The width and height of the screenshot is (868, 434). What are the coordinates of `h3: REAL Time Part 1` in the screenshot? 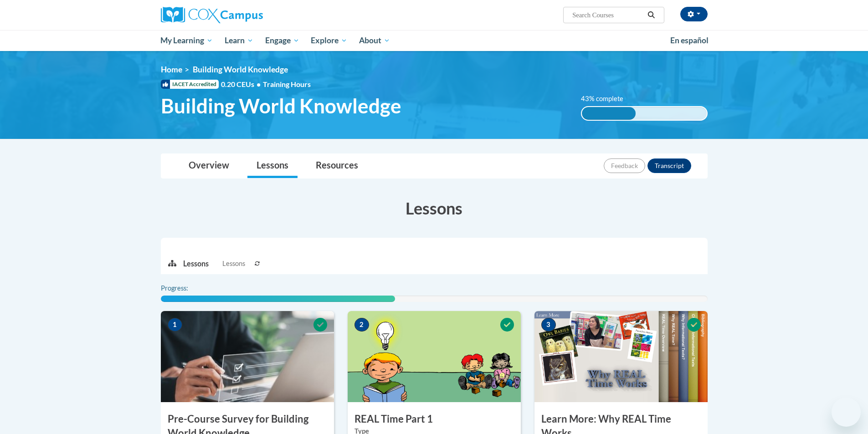 It's located at (434, 419).